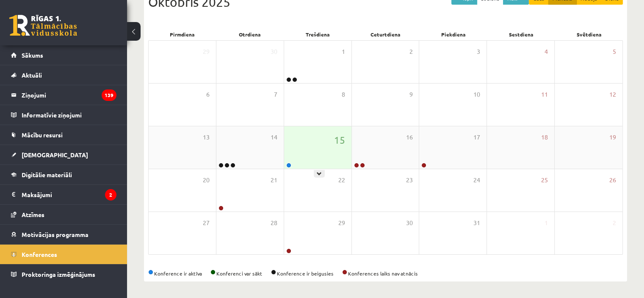 This screenshot has width=644, height=298. Describe the element at coordinates (206, 138) in the screenshot. I see `span: 13` at that location.